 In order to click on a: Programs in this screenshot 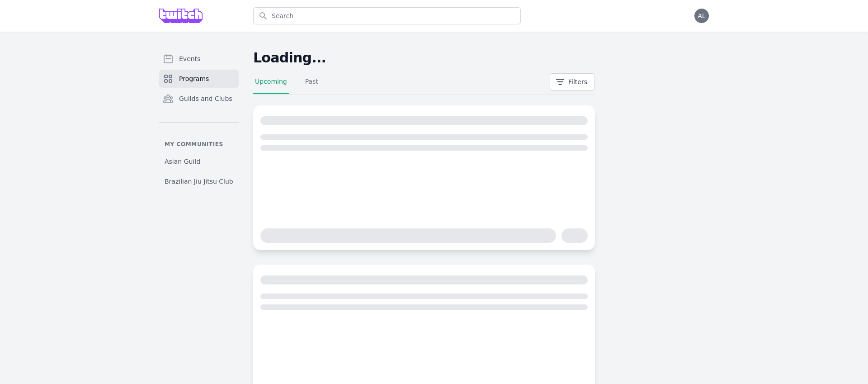, I will do `click(199, 79)`.